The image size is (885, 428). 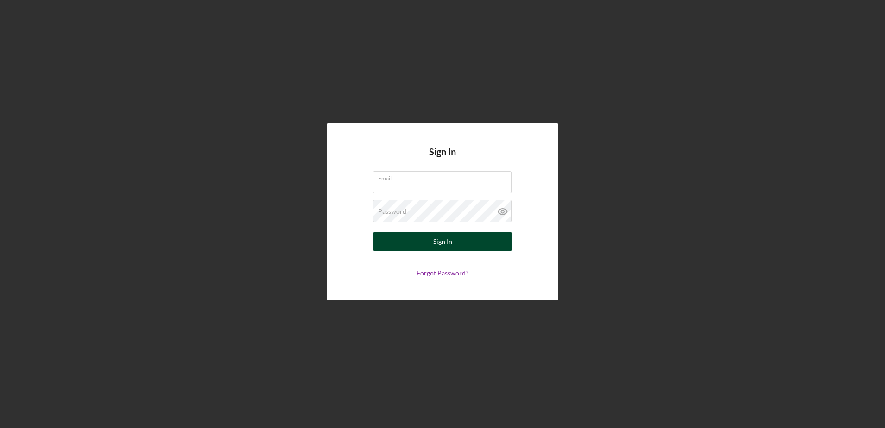 I want to click on a: Forgot Password?, so click(x=443, y=272).